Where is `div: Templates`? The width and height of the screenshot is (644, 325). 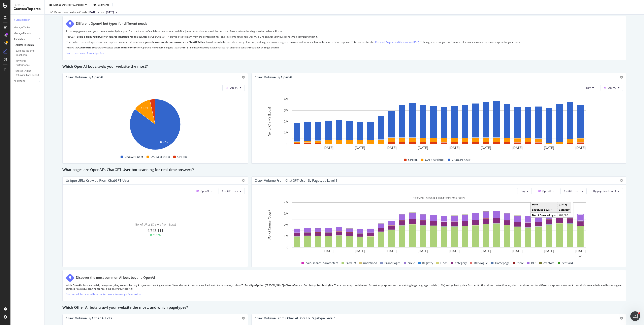 div: Templates is located at coordinates (19, 39).